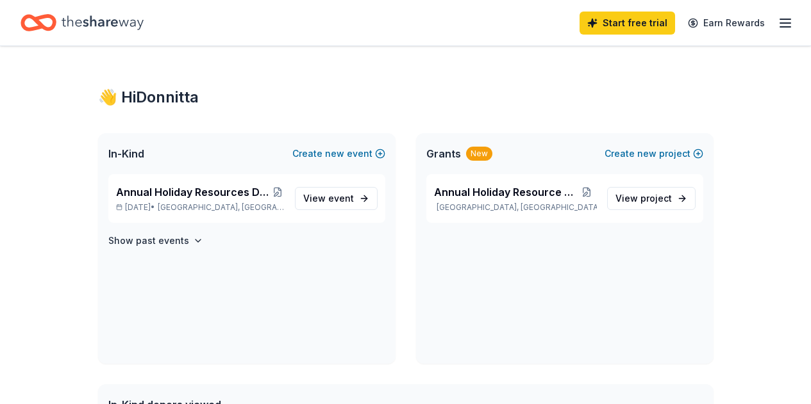  What do you see at coordinates (406, 97) in the screenshot?
I see `div: 👋 Hi Donnitta` at bounding box center [406, 97].